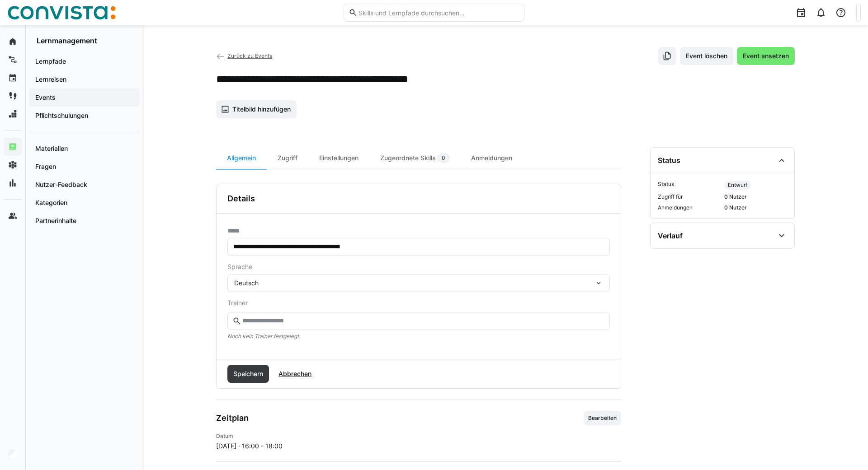 The width and height of the screenshot is (868, 470). What do you see at coordinates (602, 418) in the screenshot?
I see `button: Bearbeiten` at bounding box center [602, 418].